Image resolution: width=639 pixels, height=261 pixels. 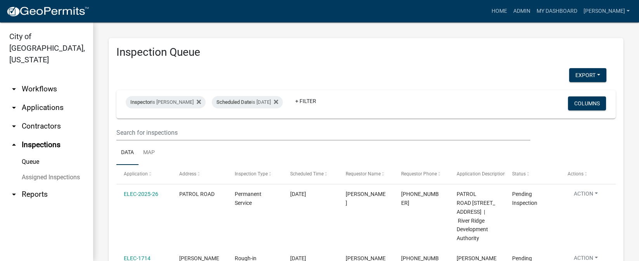 I want to click on datatable-header-cell: Address, so click(x=199, y=175).